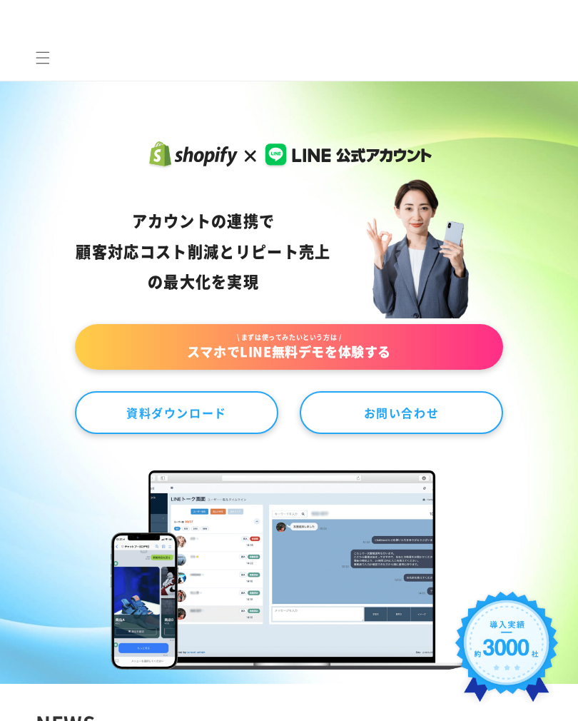 The image size is (578, 721). Describe the element at coordinates (401, 413) in the screenshot. I see `a: お問い合わせ` at that location.